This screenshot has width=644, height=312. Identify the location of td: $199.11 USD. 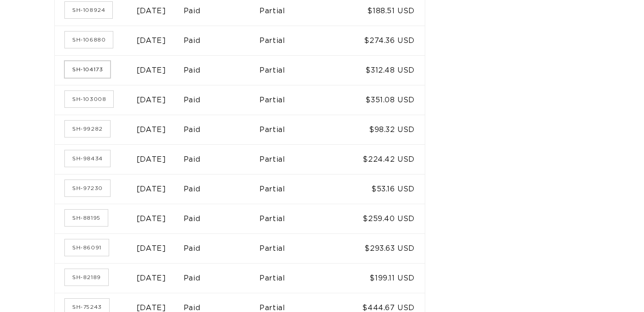
(388, 277).